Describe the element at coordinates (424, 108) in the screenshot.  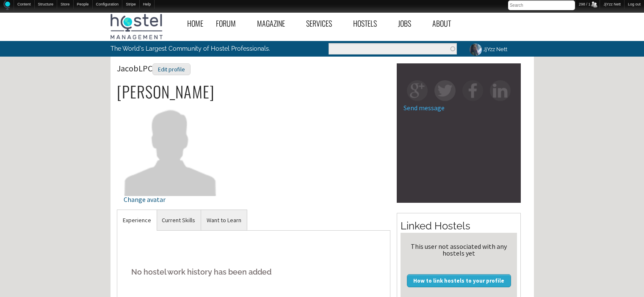
I see `a: Send message` at that location.